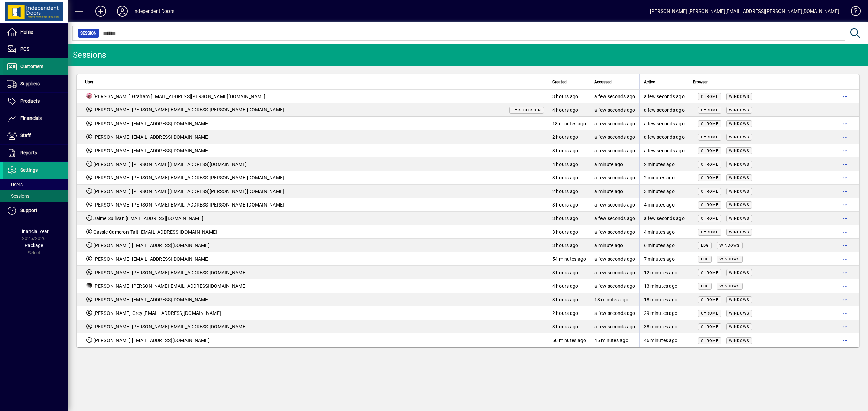 The height and width of the screenshot is (411, 868). Describe the element at coordinates (36, 196) in the screenshot. I see `a: Sessions` at that location.